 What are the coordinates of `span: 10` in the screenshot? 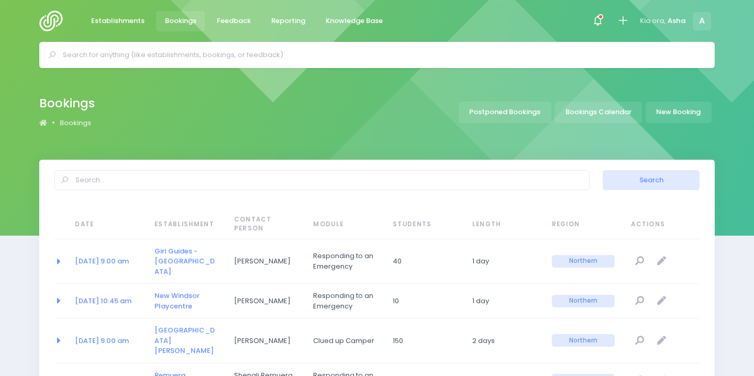 It's located at (424, 301).